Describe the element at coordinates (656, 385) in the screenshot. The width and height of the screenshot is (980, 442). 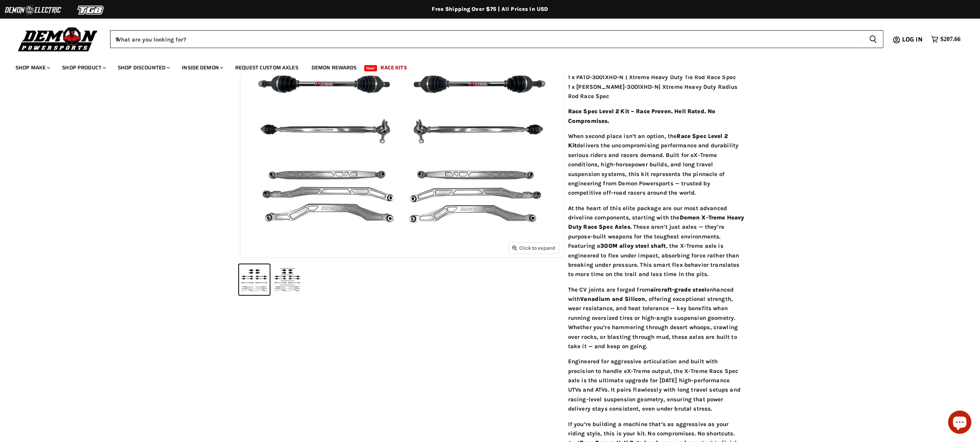
I see `p: Engineered for aggressive articulation and built with precision to handle eX-Treme output, the X-...` at that location.